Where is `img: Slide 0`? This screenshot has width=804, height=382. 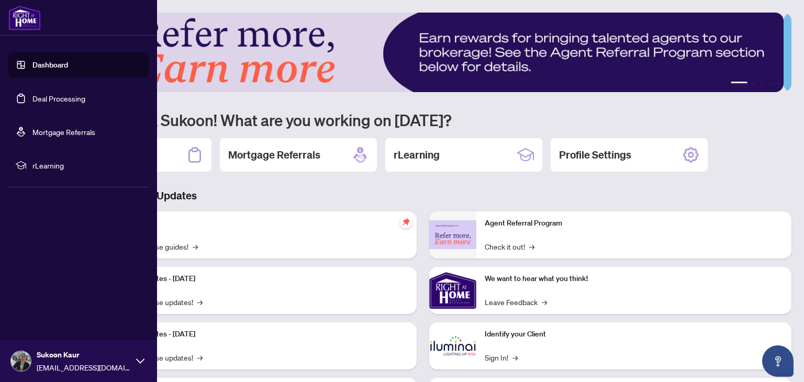
img: Slide 0 is located at coordinates (419, 52).